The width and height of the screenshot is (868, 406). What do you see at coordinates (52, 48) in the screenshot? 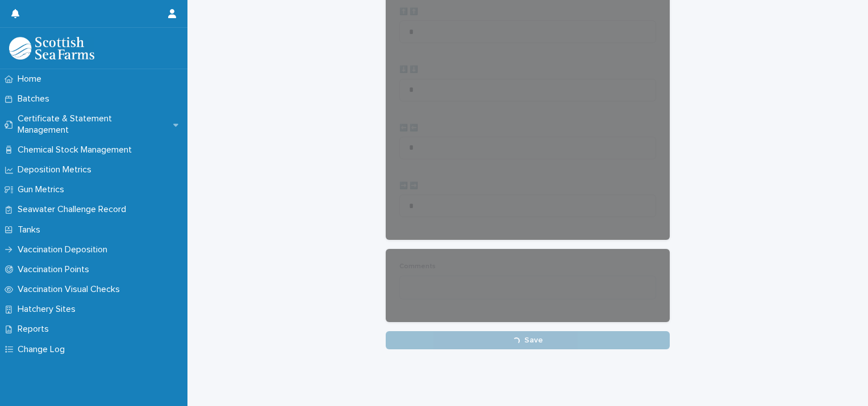
I see `img: uOABhIYSsOPhGJQdTwEw` at bounding box center [52, 48].